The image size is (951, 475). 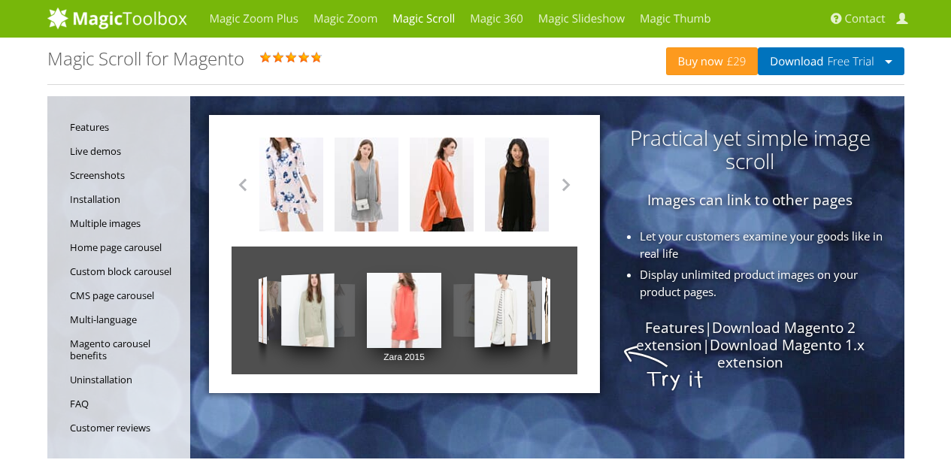 I want to click on a: FAQ, so click(x=126, y=404).